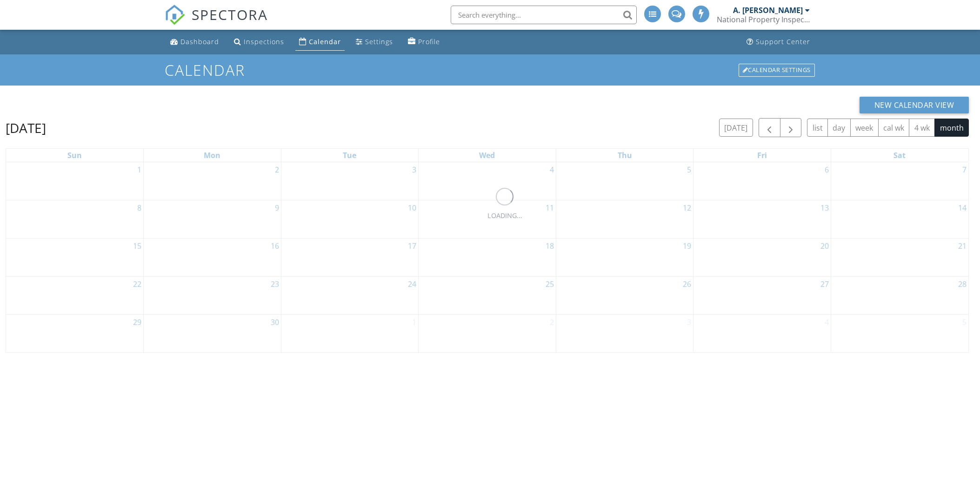 The width and height of the screenshot is (980, 477). What do you see at coordinates (374, 41) in the screenshot?
I see `a: Settings` at bounding box center [374, 41].